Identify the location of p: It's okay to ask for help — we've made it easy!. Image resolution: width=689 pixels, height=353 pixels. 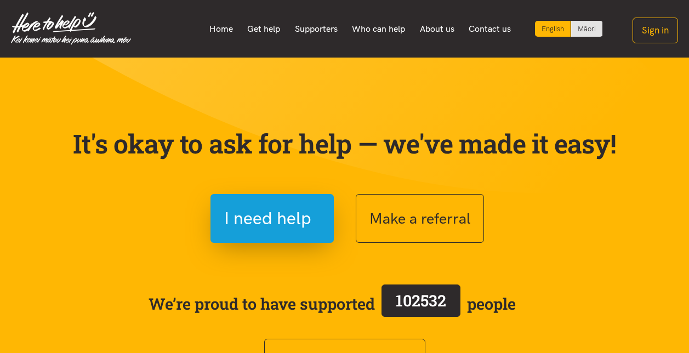
(345, 144).